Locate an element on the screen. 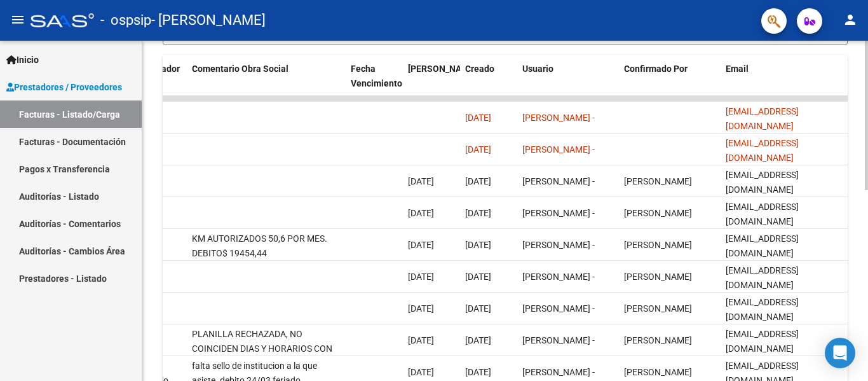  datatable-header-cell: Confirmado Por is located at coordinates (670, 83).